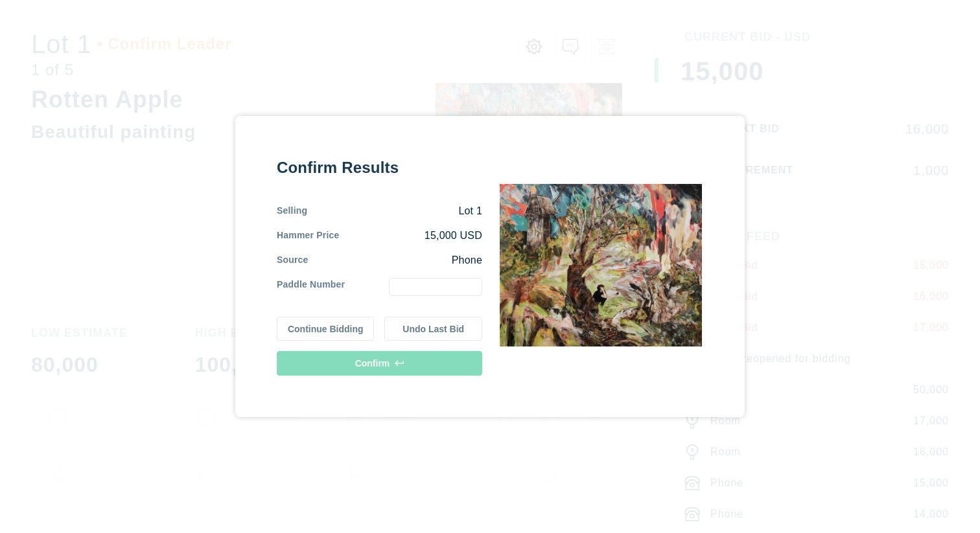  Describe the element at coordinates (326, 329) in the screenshot. I see `button: Continue Bidding` at that location.